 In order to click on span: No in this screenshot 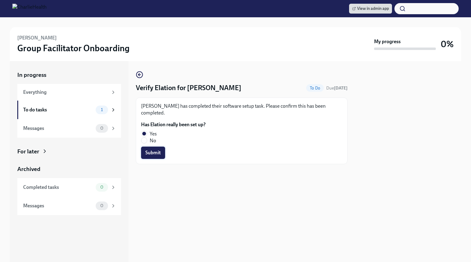, I will do `click(153, 141)`.